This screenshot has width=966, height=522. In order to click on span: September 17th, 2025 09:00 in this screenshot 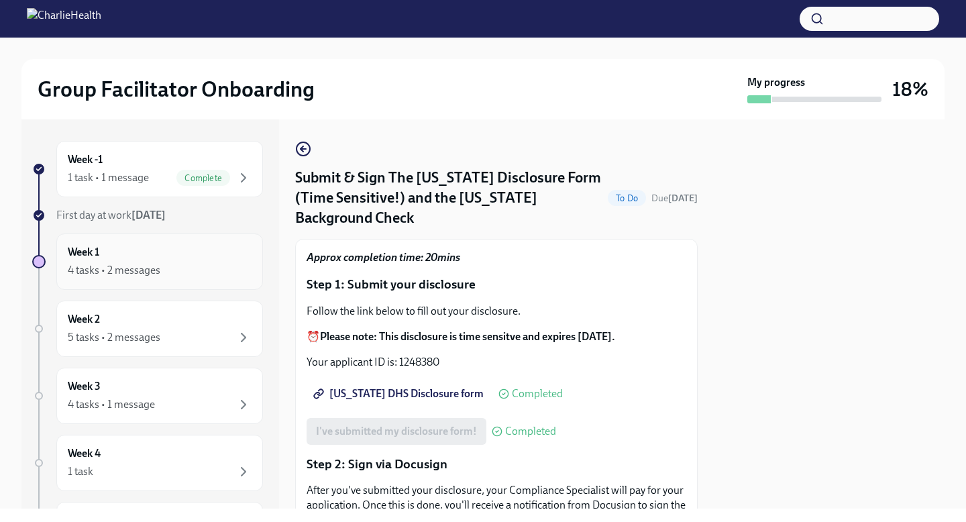, I will do `click(674, 198)`.